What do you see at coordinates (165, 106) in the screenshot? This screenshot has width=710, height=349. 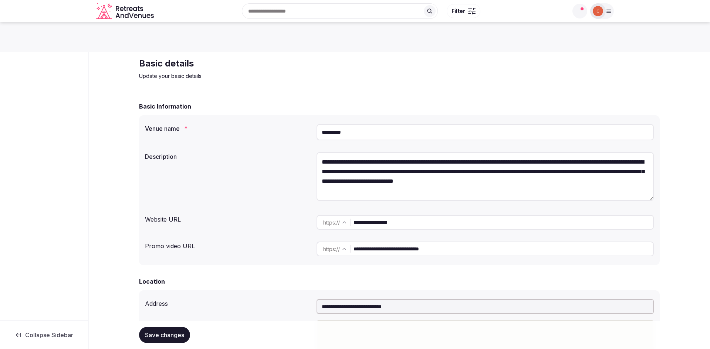 I see `h2: Basic Information` at bounding box center [165, 106].